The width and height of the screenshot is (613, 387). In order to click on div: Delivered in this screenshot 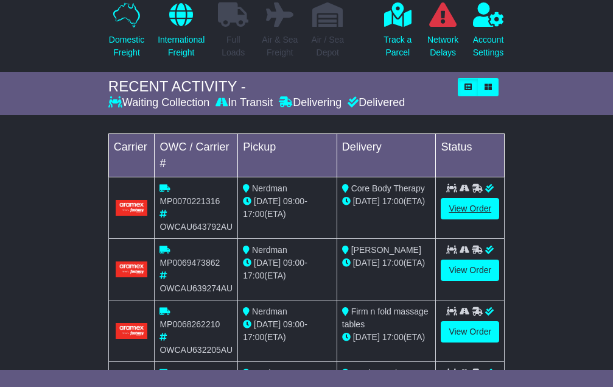, I will do `click(374, 103)`.